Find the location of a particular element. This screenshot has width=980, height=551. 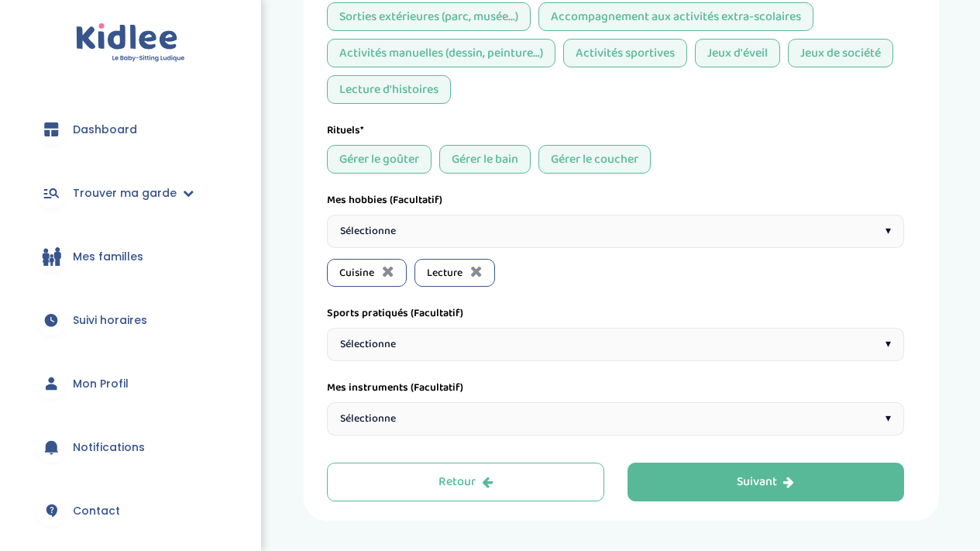

div: Retour is located at coordinates (466, 482).